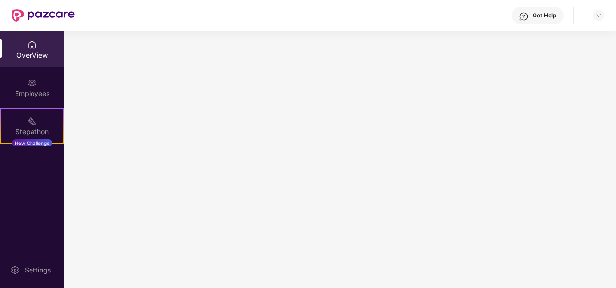 The height and width of the screenshot is (288, 616). Describe the element at coordinates (15, 270) in the screenshot. I see `img: svg+xml;base64,PHN2ZyBpZD0iU2V0dGluZy0yMHgyMCIgeG1sbnM9Imh0dHA6Ly93d3cudzMub3JnLzIwMDAvc3ZnIiB3aW...` at that location.